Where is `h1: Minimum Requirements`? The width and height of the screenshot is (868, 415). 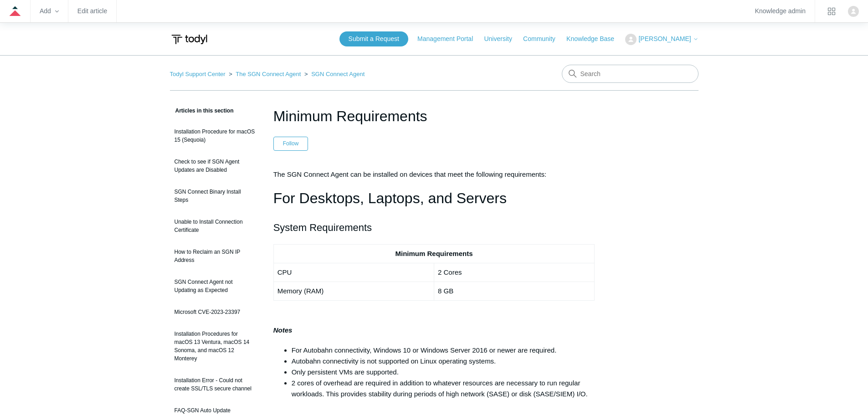
h1: Minimum Requirements is located at coordinates (434, 117).